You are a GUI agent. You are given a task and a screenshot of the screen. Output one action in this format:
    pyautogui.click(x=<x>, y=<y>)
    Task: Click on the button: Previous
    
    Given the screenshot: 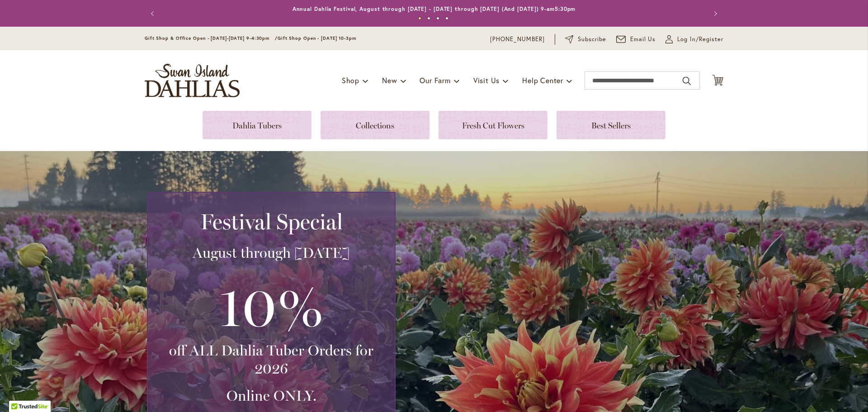 What is the action you would take?
    pyautogui.click(x=154, y=13)
    